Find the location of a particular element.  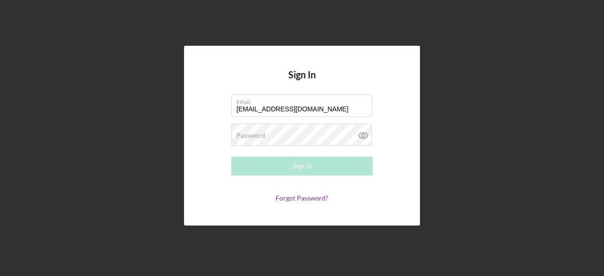

h4: Sign In is located at coordinates (302, 82).